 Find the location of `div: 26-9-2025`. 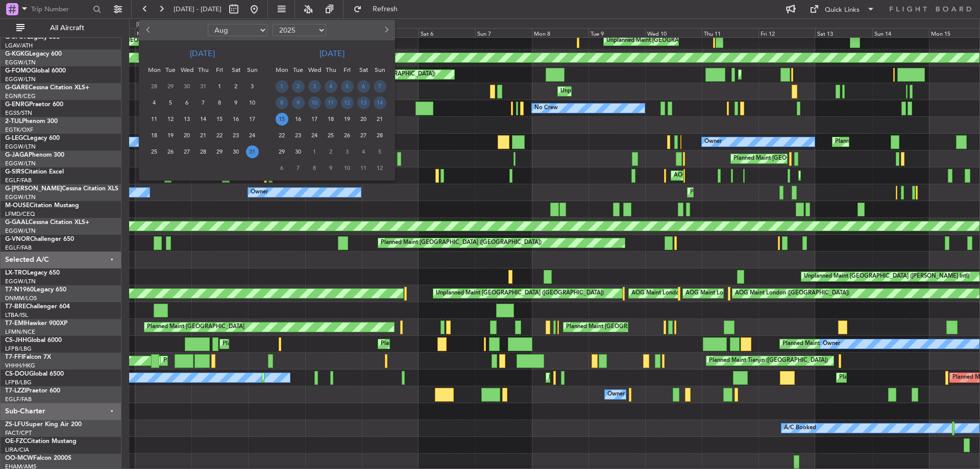

div: 26-9-2025 is located at coordinates (347, 135).